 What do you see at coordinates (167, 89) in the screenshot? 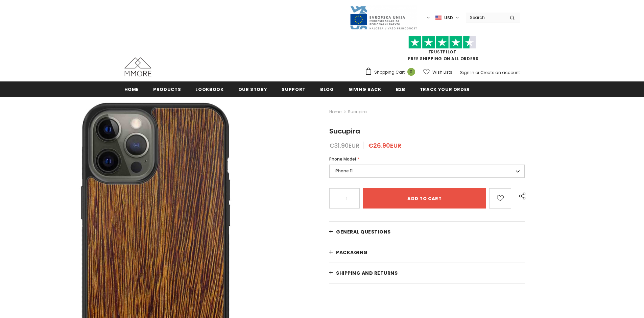
I see `span: Products` at bounding box center [167, 89].